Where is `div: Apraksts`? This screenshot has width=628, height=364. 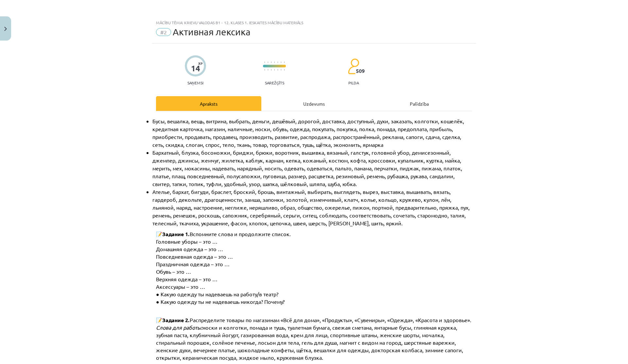
div: Apraksts is located at coordinates (209, 103).